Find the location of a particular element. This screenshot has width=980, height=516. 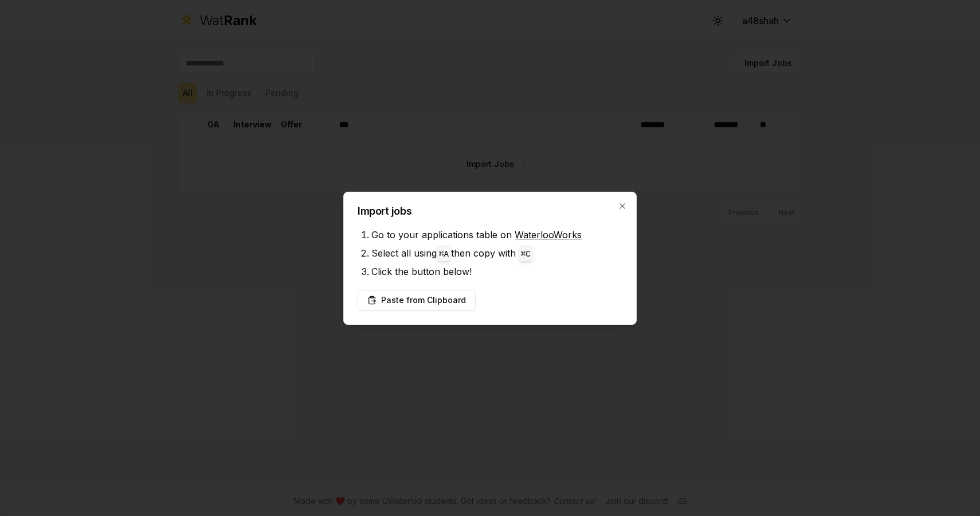

a: WaterlooWorks is located at coordinates (548, 235).